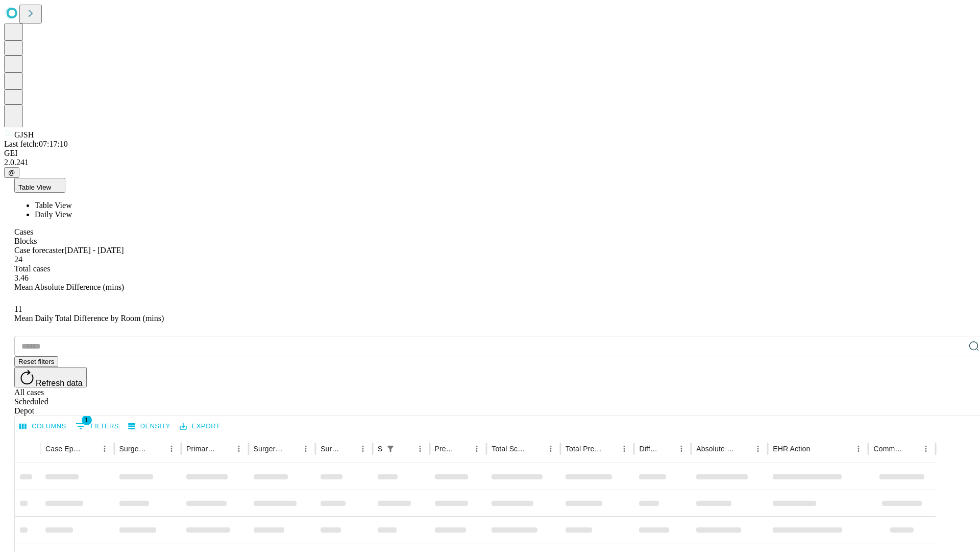 The image size is (980, 552). I want to click on div: Surgery Date, so click(330, 449).